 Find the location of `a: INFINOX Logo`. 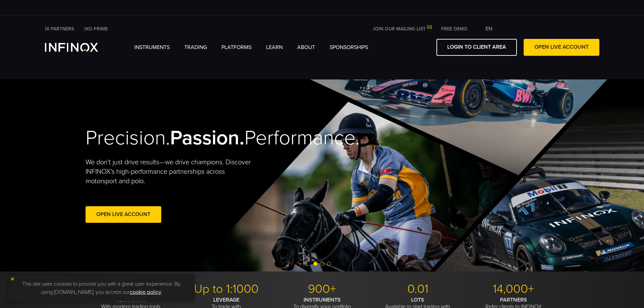

a: INFINOX Logo is located at coordinates (79, 47).